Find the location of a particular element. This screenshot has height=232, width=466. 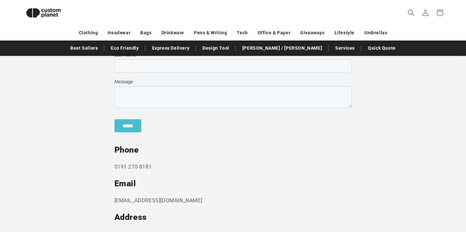

a: Tech is located at coordinates (242, 33).